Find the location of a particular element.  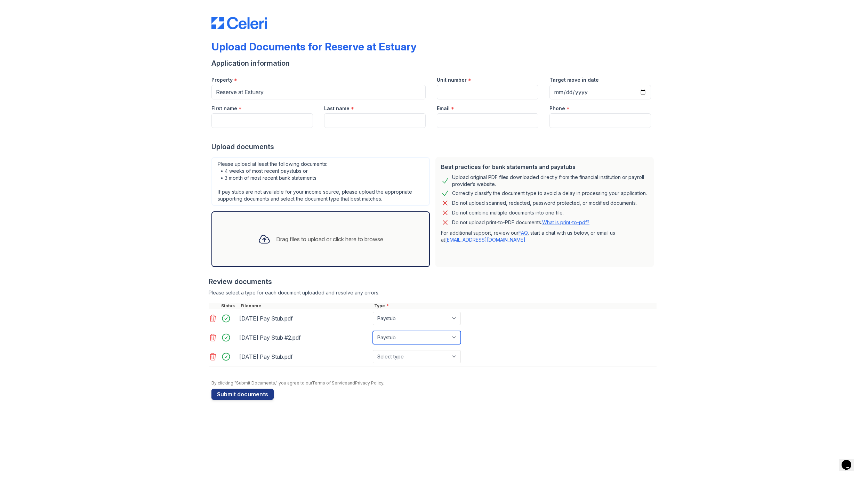

a: What is print-to-pdf? is located at coordinates (566, 222).